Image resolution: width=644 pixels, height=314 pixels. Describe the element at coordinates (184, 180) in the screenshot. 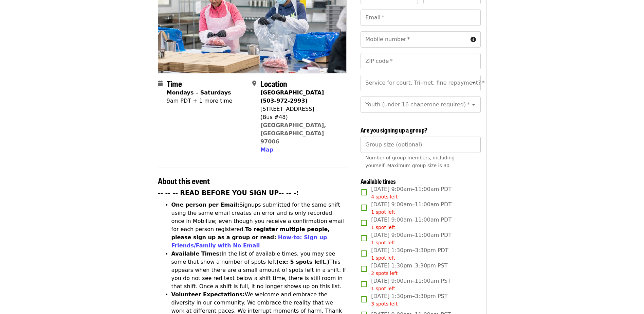

I see `span: About this event` at that location.